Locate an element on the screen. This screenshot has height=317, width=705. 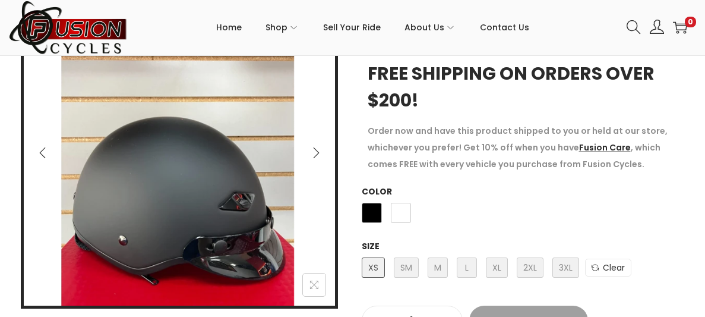
a: 0 is located at coordinates (680, 27).